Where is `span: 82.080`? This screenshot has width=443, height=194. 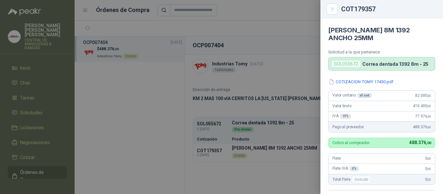
span: 82.080 is located at coordinates (423, 96).